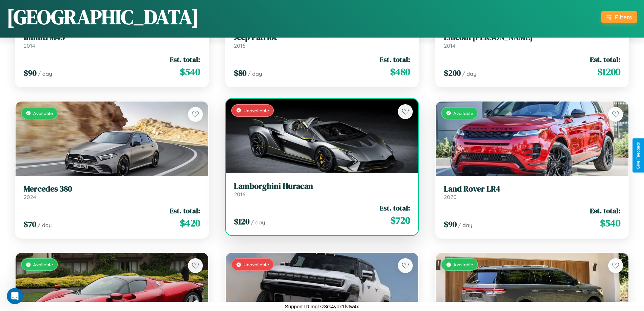  What do you see at coordinates (242, 221) in the screenshot?
I see `span: $ 120` at bounding box center [242, 221].